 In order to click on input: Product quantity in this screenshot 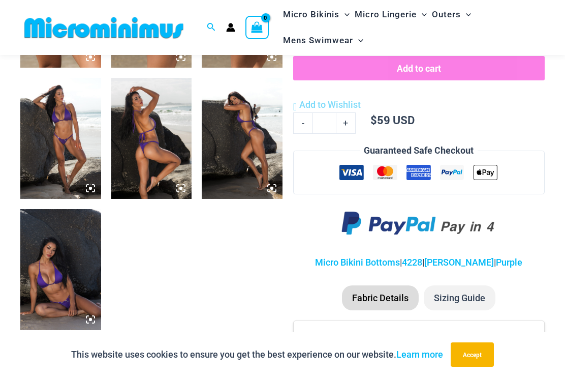, I will do `click(324, 123)`.